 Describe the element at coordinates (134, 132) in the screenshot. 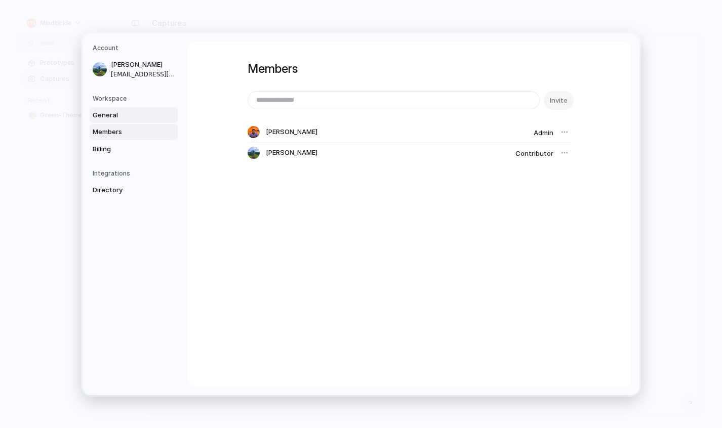

I see `a: Members` at that location.